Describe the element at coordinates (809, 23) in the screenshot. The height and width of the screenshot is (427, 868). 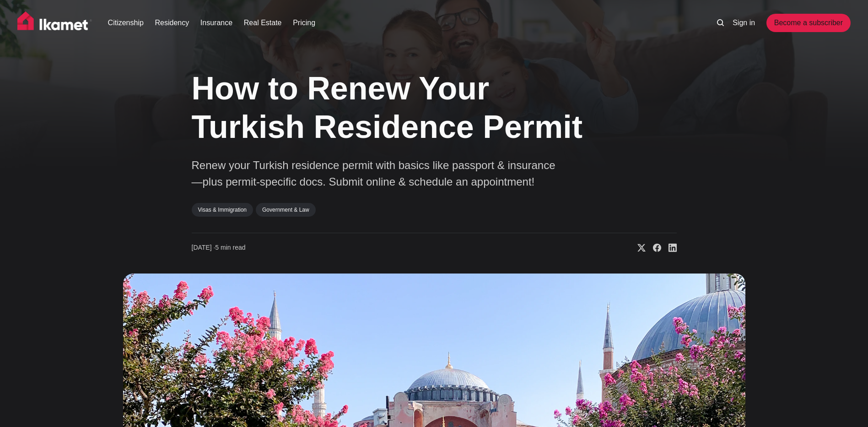
I see `a: Become a subscriber` at that location.